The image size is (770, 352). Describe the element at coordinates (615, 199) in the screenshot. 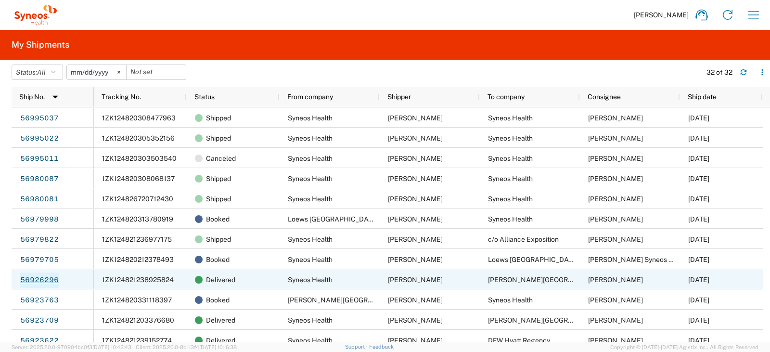

I see `span: Shaffeq Hasan` at that location.